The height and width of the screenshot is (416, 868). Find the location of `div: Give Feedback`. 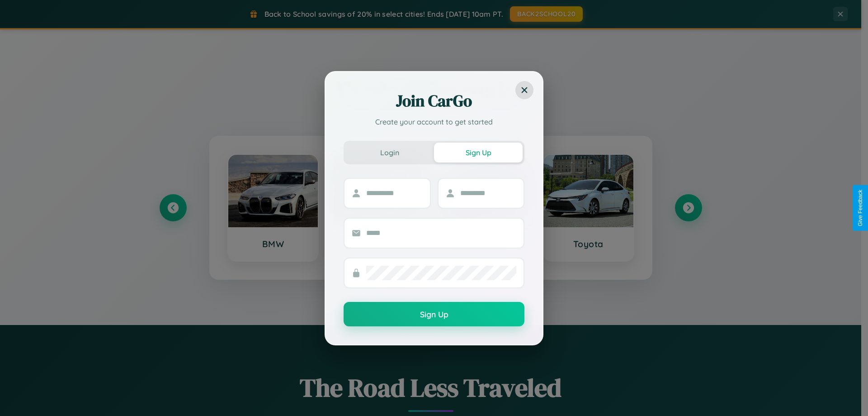

div: Give Feedback is located at coordinates (860, 208).